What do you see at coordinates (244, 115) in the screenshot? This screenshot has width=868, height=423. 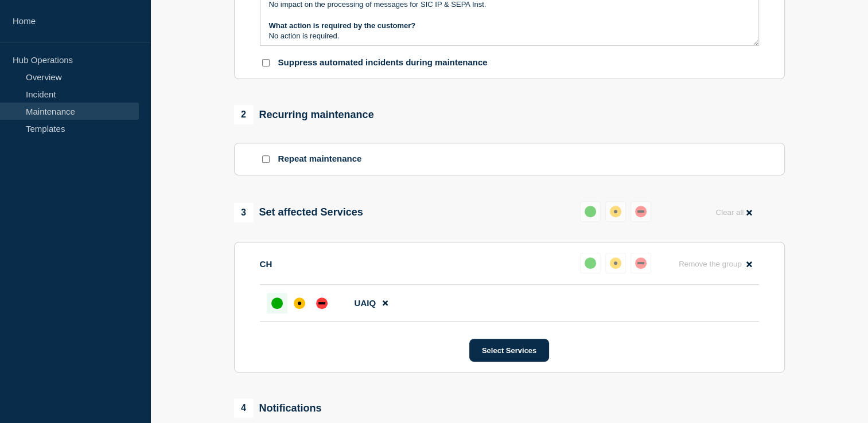 I see `span: 2` at bounding box center [244, 115].